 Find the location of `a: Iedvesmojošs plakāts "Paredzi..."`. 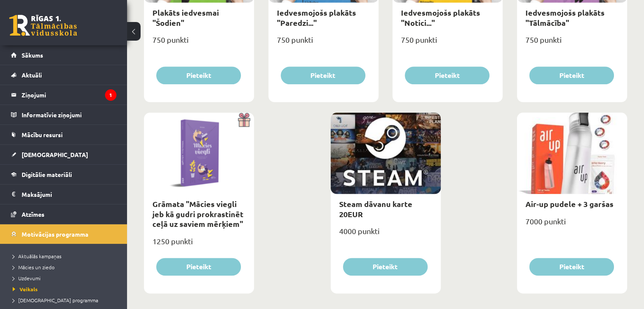

a: Iedvesmojošs plakāts "Paredzi..." is located at coordinates (316, 17).